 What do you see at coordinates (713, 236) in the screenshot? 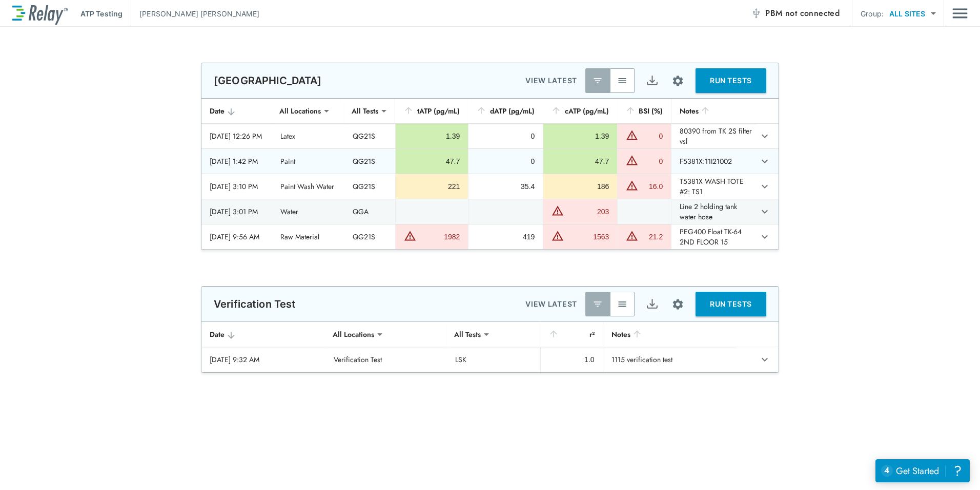
I see `td: PEG400 Float TK-64 2ND FLOOR 15` at bounding box center [713, 236].